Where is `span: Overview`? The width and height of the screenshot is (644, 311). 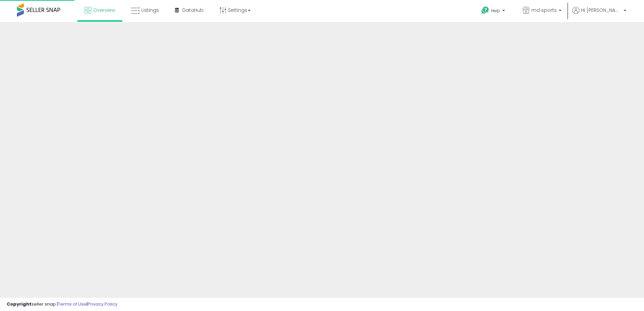 span: Overview is located at coordinates (104, 10).